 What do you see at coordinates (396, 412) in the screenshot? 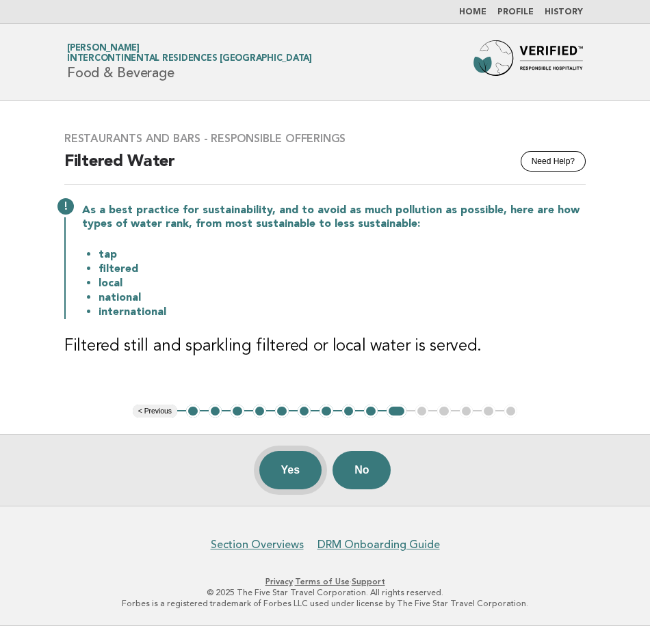
I see `button: 10` at bounding box center [396, 412].